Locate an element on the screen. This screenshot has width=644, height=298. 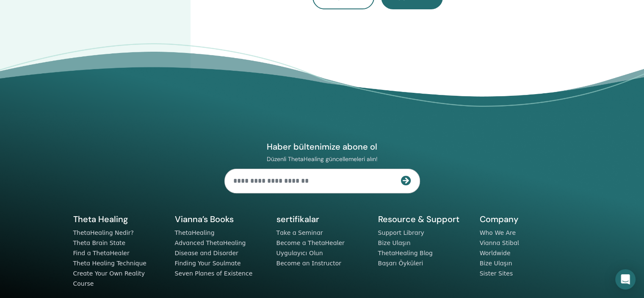
a: Disease and Disorder is located at coordinates (207, 253).